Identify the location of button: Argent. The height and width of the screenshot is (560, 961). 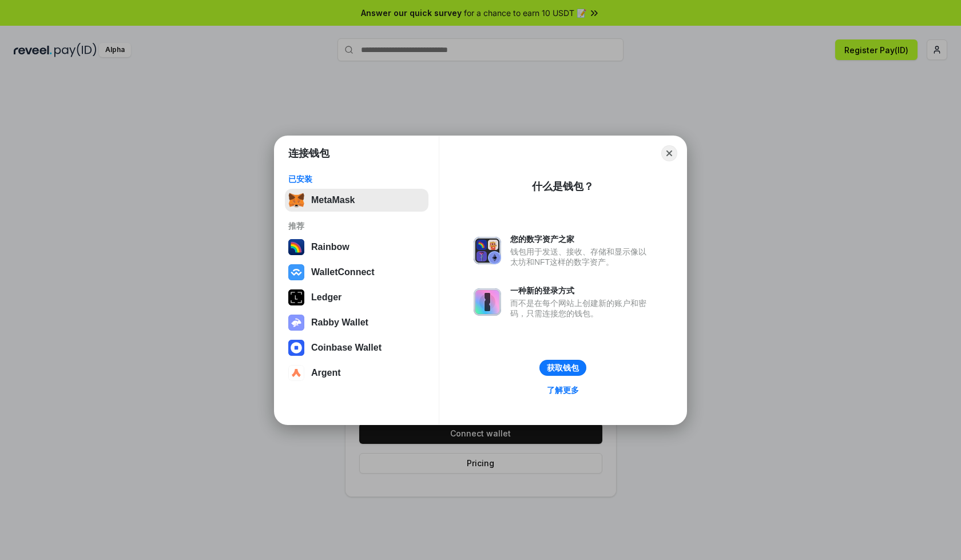
(356, 372).